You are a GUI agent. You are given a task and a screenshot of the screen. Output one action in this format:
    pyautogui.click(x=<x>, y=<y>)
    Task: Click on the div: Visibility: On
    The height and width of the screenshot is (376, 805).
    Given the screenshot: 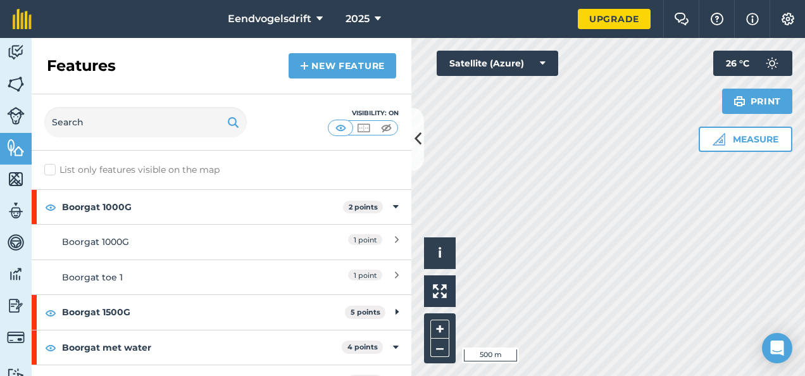 What is the action you would take?
    pyautogui.click(x=363, y=113)
    